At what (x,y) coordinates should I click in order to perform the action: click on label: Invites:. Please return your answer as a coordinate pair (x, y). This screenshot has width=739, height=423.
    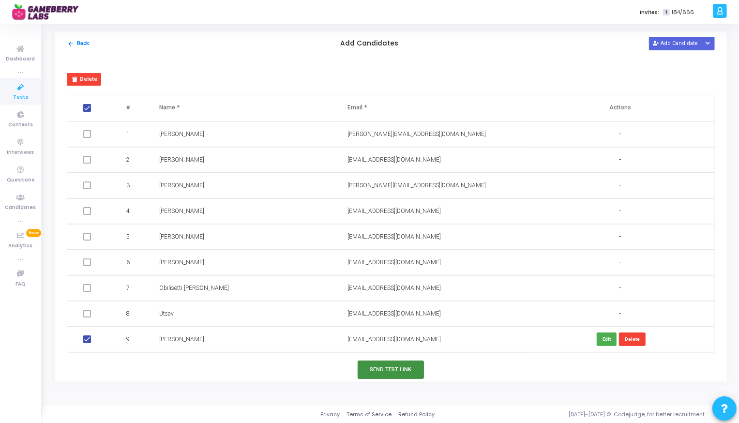
    Looking at the image, I should click on (649, 12).